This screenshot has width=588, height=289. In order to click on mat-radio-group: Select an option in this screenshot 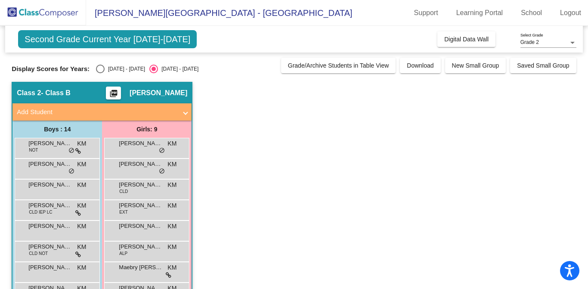, I will do `click(147, 69)`.